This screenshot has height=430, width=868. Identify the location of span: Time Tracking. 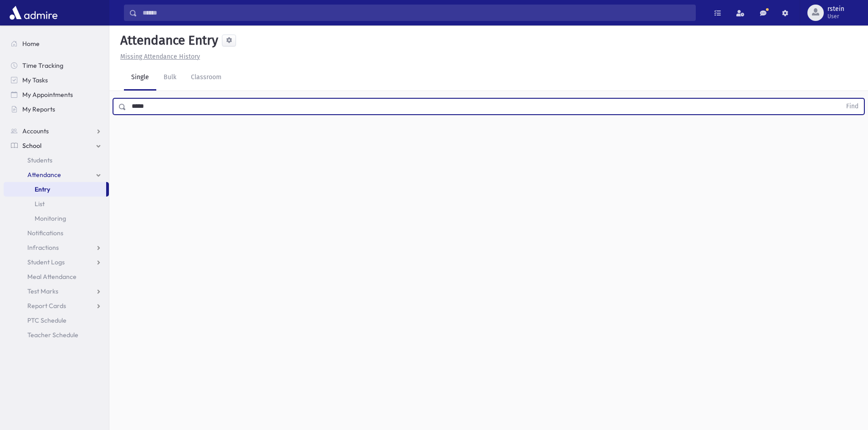
(43, 66).